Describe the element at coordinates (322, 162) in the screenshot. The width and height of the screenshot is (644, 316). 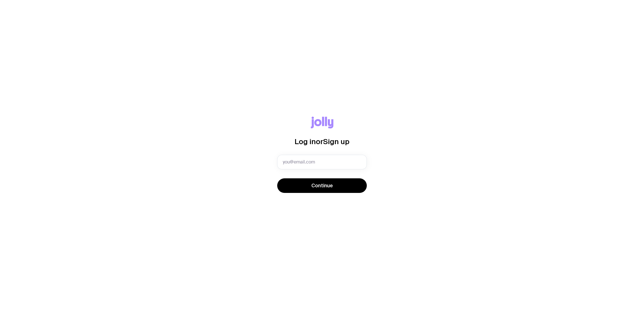
I see `input: you@email.com` at that location.